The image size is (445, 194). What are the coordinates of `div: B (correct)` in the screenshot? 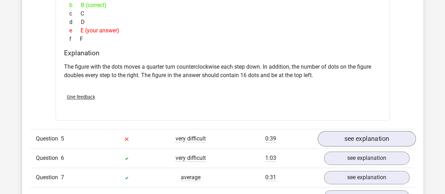 It's located at (222, 5).